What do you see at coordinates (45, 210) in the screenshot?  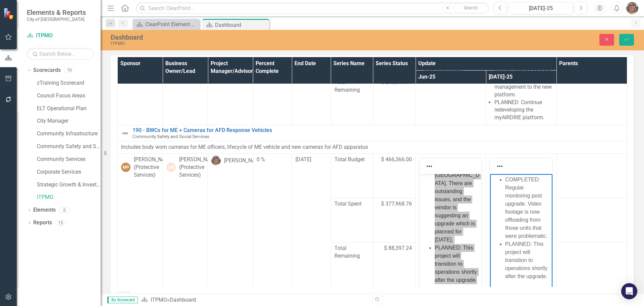 I see `a: Elements` at bounding box center [45, 210].